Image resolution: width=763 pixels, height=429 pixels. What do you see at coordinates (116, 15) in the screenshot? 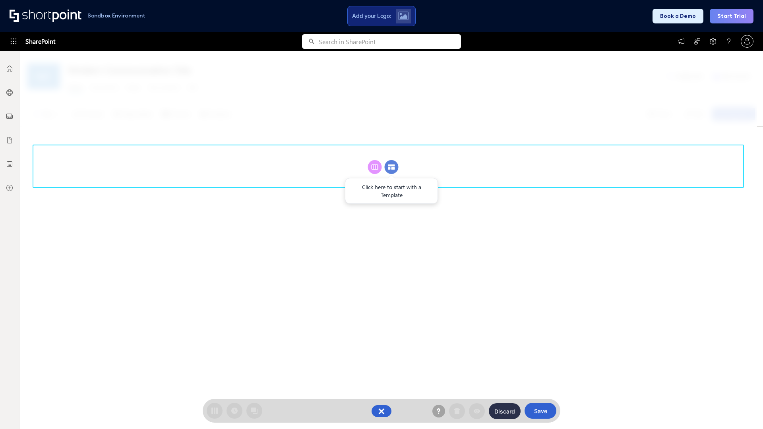
I see `h1: Sandbox Environment` at bounding box center [116, 15].